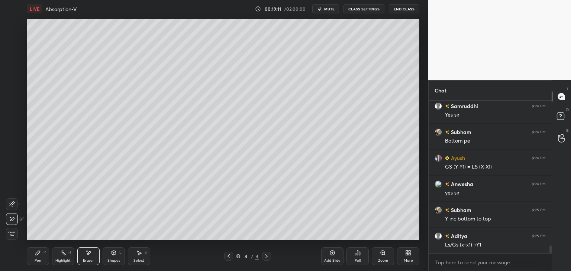 The height and width of the screenshot is (271, 571). What do you see at coordinates (120, 253) in the screenshot?
I see `div: L` at bounding box center [120, 253].